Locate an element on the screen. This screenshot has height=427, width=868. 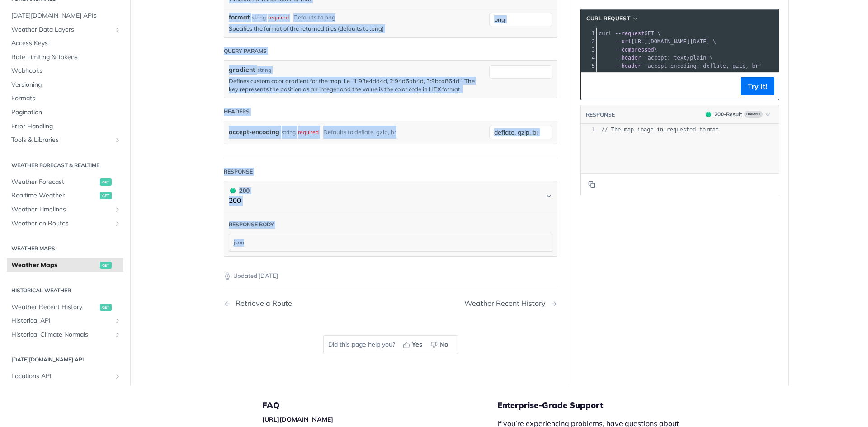
span: Insights API is located at coordinates (62, 390).